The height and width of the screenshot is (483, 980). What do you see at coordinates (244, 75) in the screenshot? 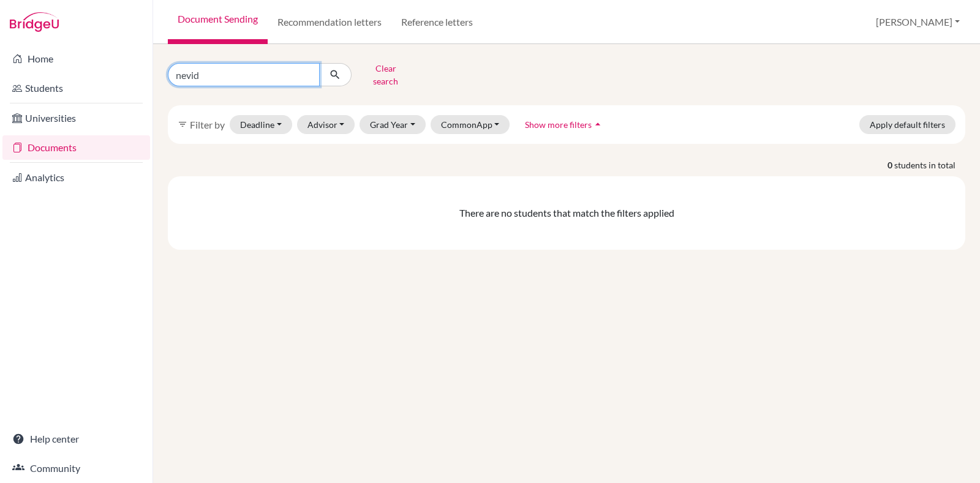
I see `input: Find student by name...` at bounding box center [244, 75].